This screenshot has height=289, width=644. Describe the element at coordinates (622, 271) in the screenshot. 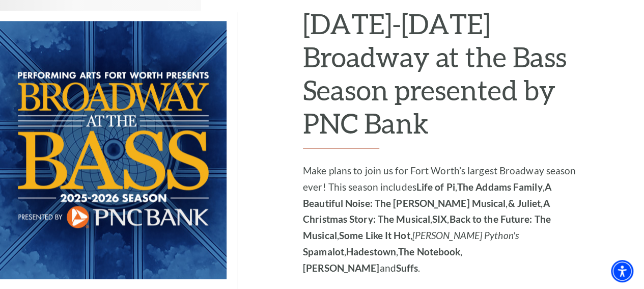

I see `div: Accessibility Menu` at that location.